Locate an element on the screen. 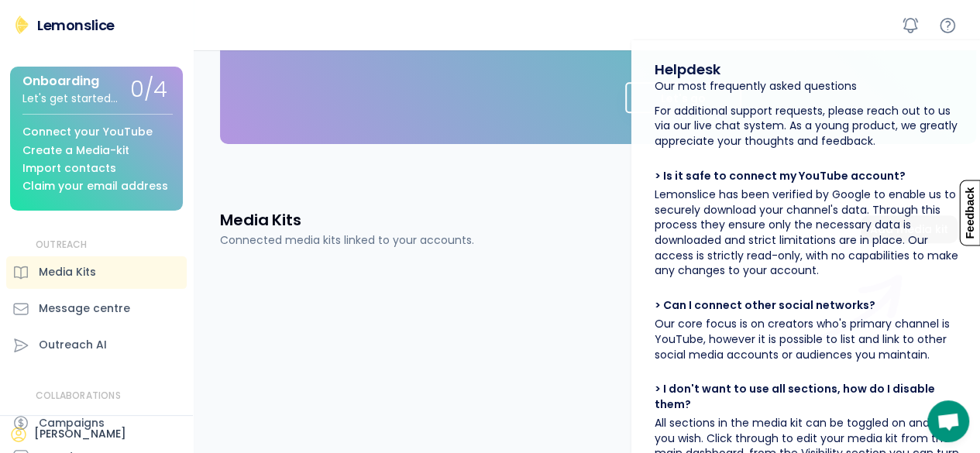  div: Campaigns is located at coordinates (71, 423).